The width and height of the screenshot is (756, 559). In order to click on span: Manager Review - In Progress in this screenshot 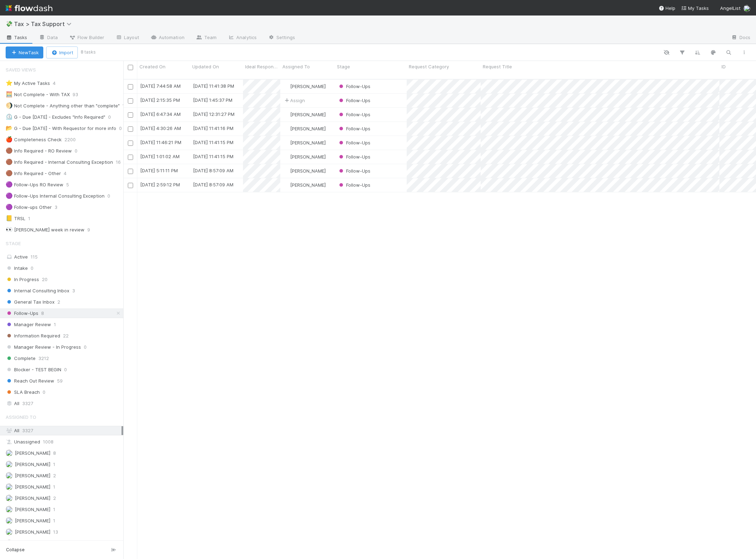, I will do `click(44, 347)`.